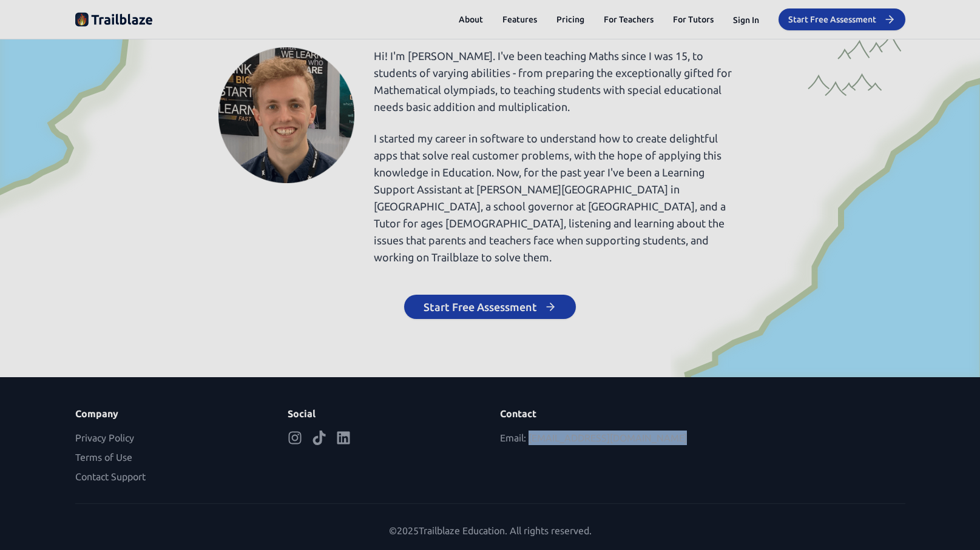 The image size is (980, 550). Describe the element at coordinates (104, 457) in the screenshot. I see `a: Terms of Use` at that location.